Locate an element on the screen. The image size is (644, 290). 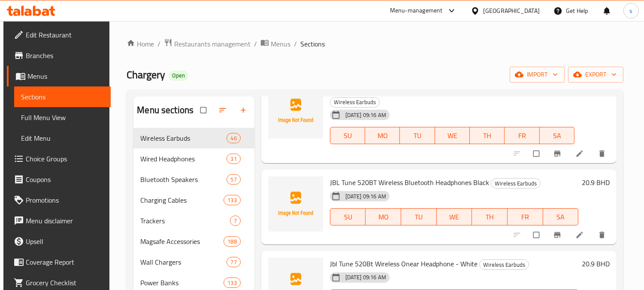
a: Menus is located at coordinates (59, 76).